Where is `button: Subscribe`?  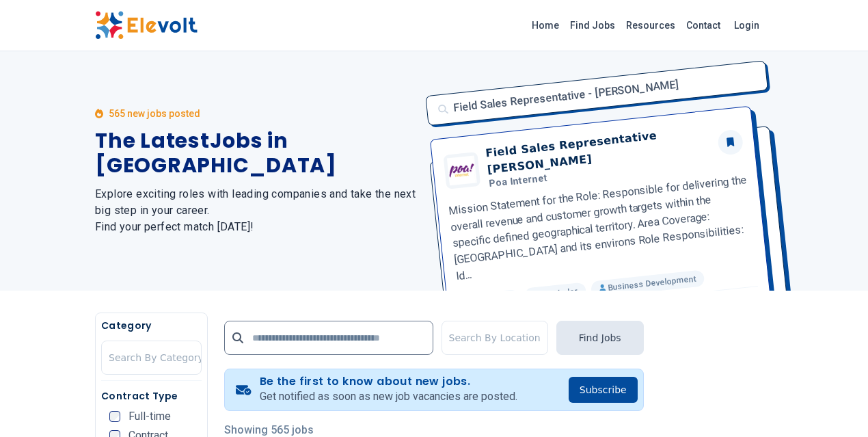 button: Subscribe is located at coordinates (602, 390).